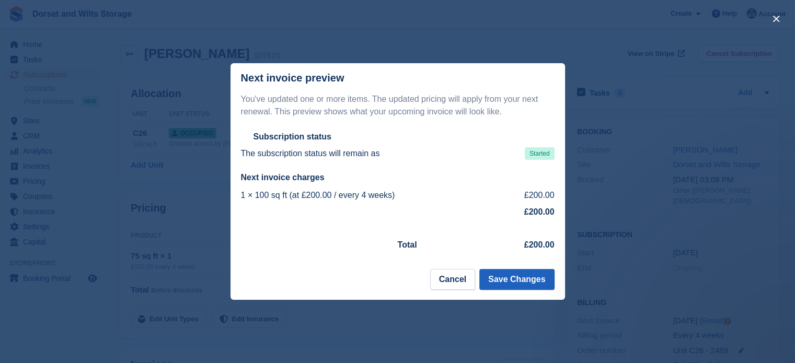  Describe the element at coordinates (311, 154) in the screenshot. I see `p: The subscription status will remain as` at that location.